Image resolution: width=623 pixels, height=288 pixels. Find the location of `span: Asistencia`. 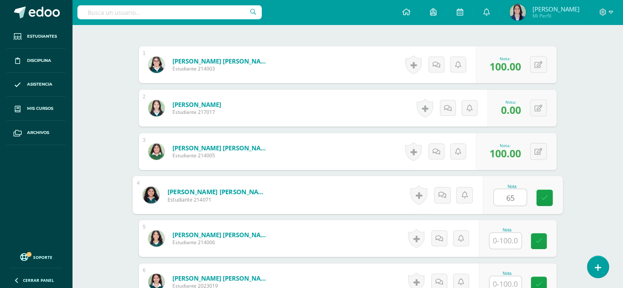

span: Asistencia is located at coordinates (40, 84).